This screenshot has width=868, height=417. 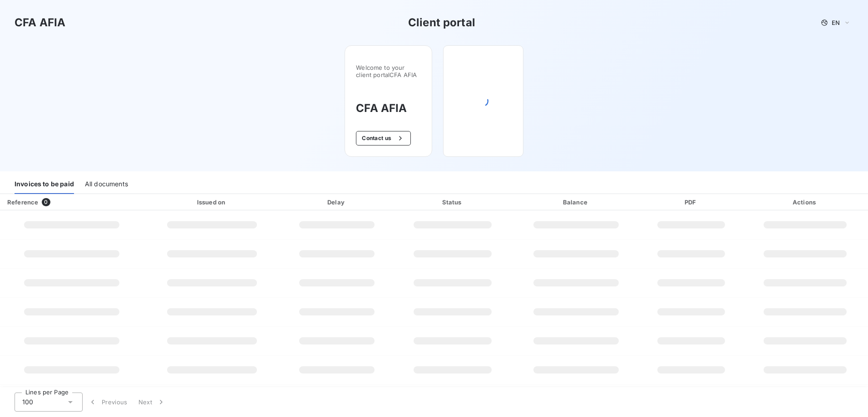 I want to click on div: Invoices to be paid, so click(x=44, y=184).